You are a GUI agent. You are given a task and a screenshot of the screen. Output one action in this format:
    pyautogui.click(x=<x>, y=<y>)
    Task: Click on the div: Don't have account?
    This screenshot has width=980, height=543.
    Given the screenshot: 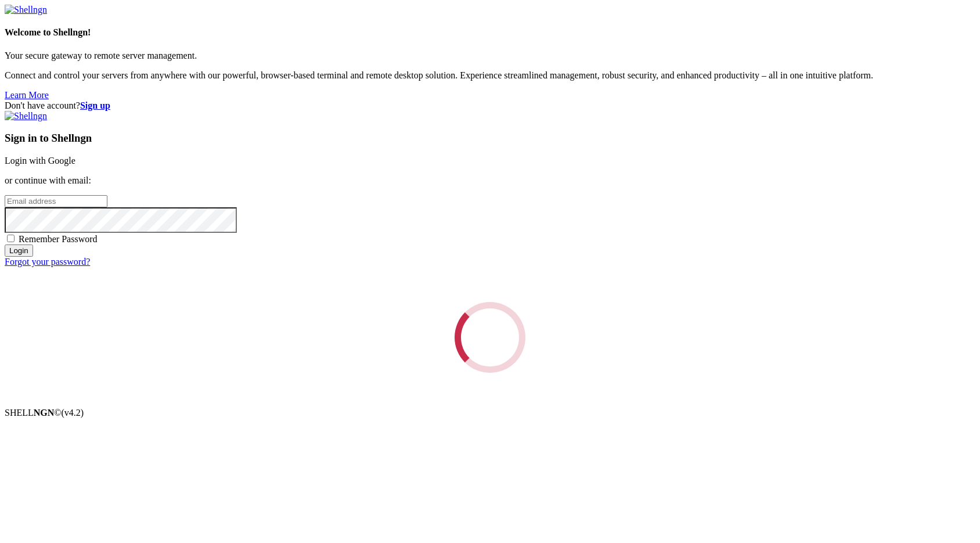 What is the action you would take?
    pyautogui.click(x=490, y=105)
    